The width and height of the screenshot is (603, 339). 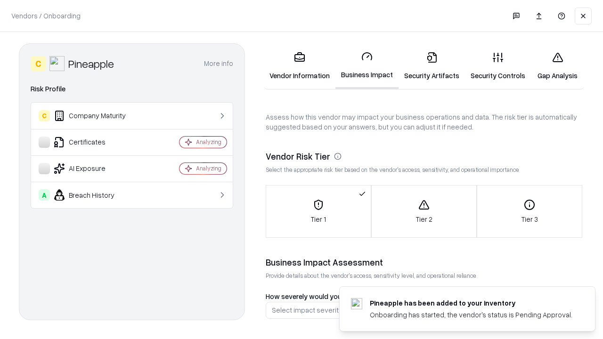 What do you see at coordinates (91, 64) in the screenshot?
I see `div: Pineapple` at bounding box center [91, 64].